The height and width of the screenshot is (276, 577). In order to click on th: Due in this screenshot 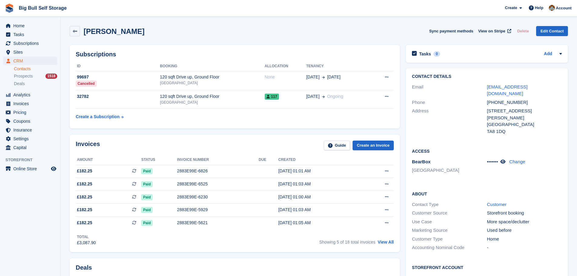, I will do `click(268, 160)`.